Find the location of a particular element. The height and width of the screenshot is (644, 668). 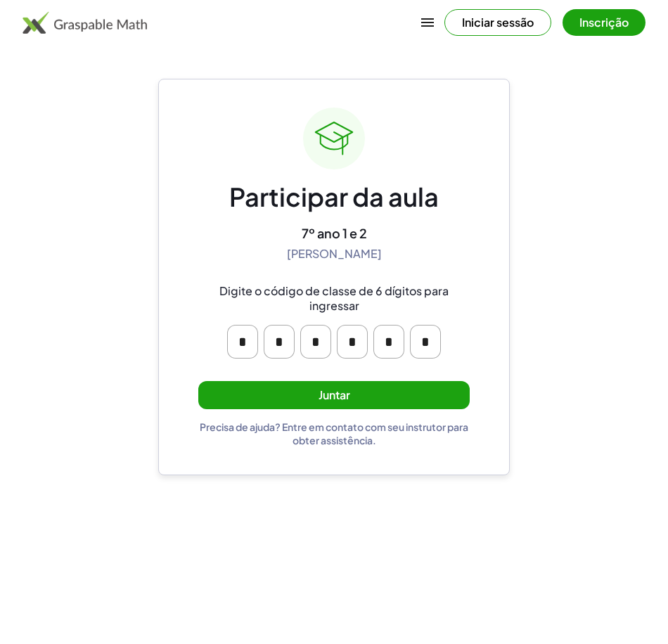

div: Participar da aula is located at coordinates (334, 197).